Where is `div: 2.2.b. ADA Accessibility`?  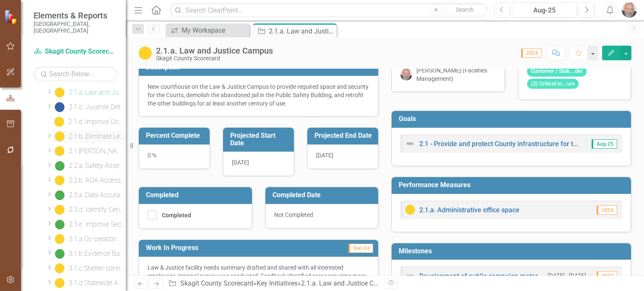 div: 2.2.b. ADA Accessibility is located at coordinates (97, 181).